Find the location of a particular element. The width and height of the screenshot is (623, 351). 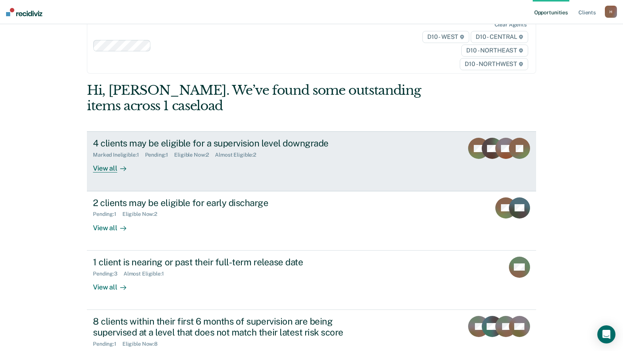

div: 1 client is nearing or past their full-term release date is located at coordinates (225, 262).